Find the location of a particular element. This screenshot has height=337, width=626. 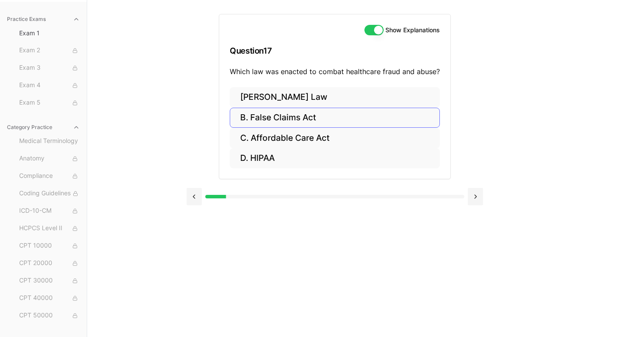

button: Category Practice is located at coordinates (43, 127).